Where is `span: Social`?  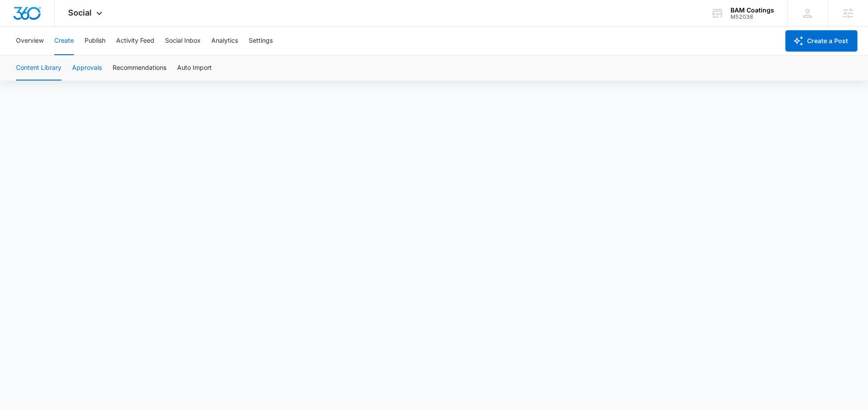 span: Social is located at coordinates (80, 12).